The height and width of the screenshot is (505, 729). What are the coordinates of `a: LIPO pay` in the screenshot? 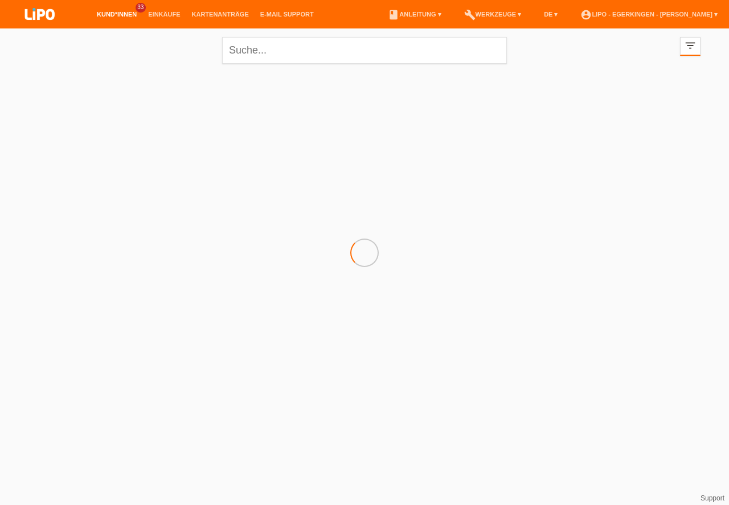 It's located at (40, 27).